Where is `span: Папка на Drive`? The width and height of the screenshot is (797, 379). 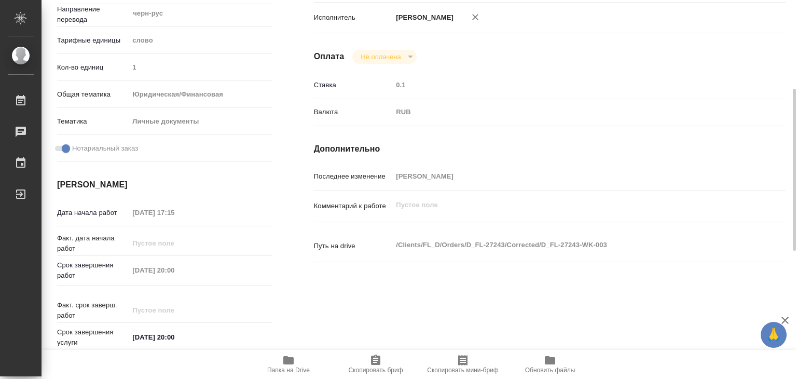
span: Папка на Drive is located at coordinates (288, 370).